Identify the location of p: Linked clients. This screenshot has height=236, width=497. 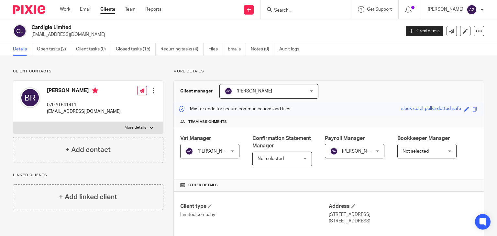
(88, 176).